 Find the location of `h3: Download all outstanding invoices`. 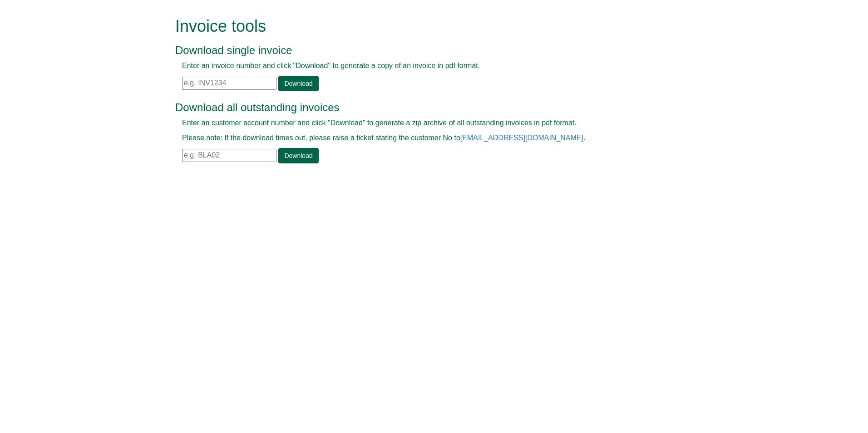

h3: Download all outstanding invoices is located at coordinates (423, 108).